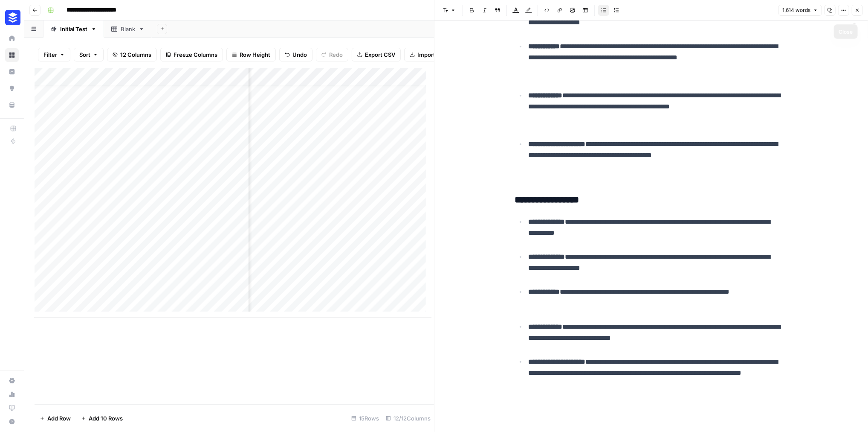 The width and height of the screenshot is (868, 432). What do you see at coordinates (106, 418) in the screenshot?
I see `span: Add 10 Rows` at bounding box center [106, 418].